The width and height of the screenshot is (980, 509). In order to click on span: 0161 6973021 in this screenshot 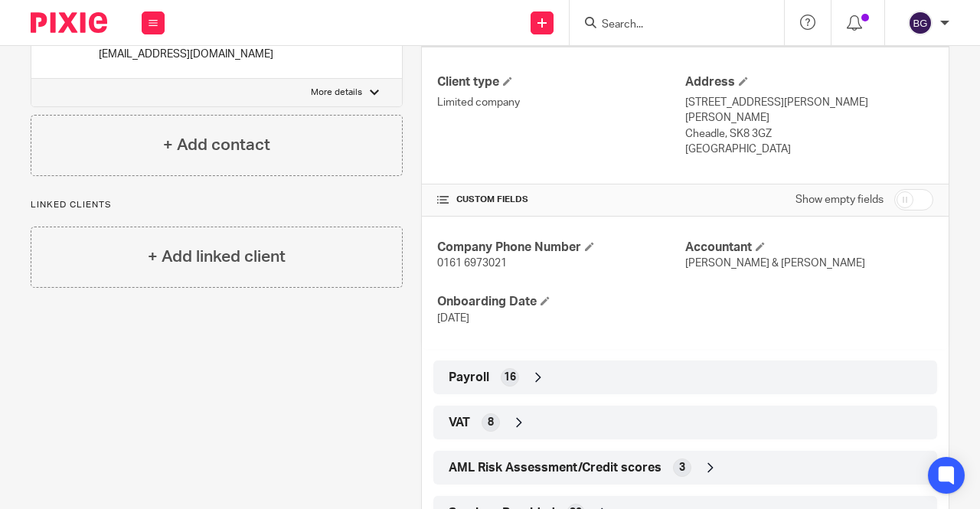, I will do `click(471, 264)`.